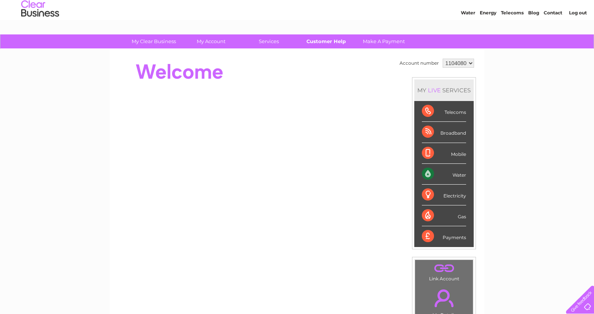 The width and height of the screenshot is (594, 314). What do you see at coordinates (40, 31) in the screenshot?
I see `img: logo.png` at bounding box center [40, 31].